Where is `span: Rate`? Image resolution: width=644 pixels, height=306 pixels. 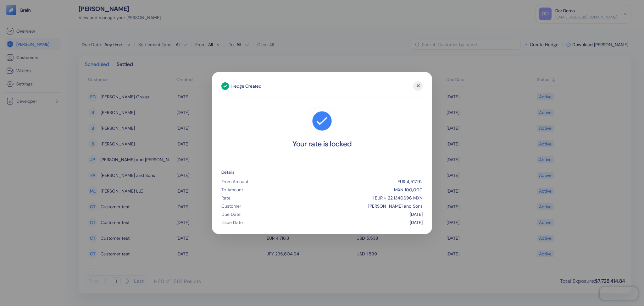 span: Rate is located at coordinates (225, 198).